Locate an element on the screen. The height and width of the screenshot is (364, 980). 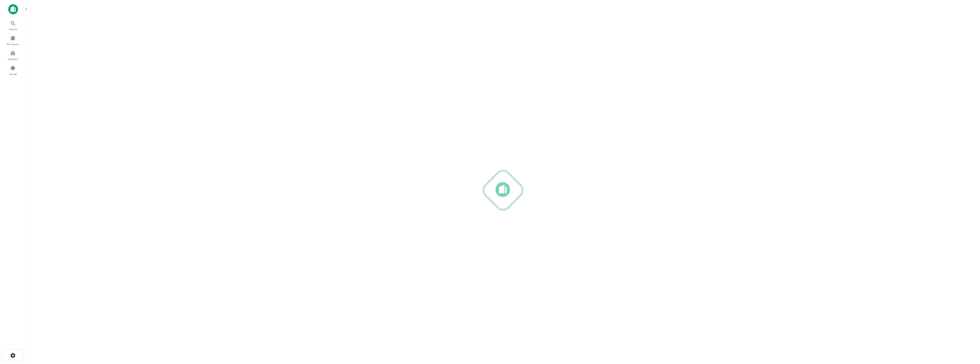
img: capitalize-icon.png is located at coordinates (13, 10).